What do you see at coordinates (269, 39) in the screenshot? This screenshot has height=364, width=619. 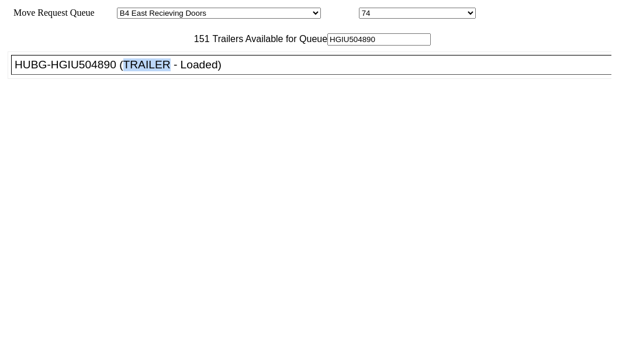 I see `span: Trailers Available for Queue` at bounding box center [269, 39].